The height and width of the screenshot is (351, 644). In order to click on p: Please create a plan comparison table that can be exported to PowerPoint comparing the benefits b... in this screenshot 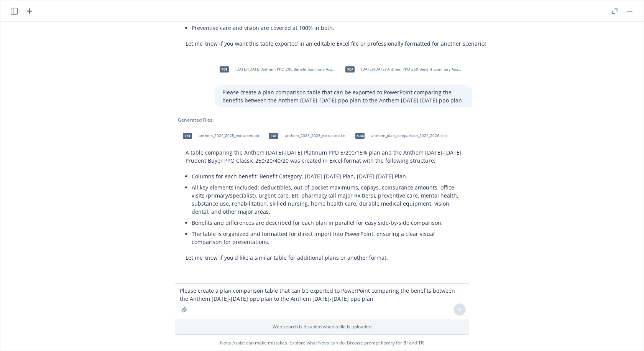, I will do `click(344, 96)`.